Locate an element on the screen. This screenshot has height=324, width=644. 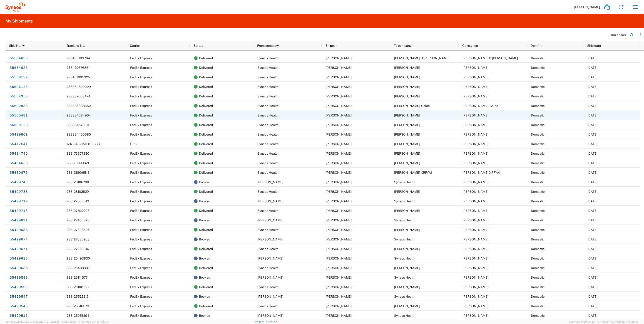
a: 55534625 is located at coordinates (18, 67).